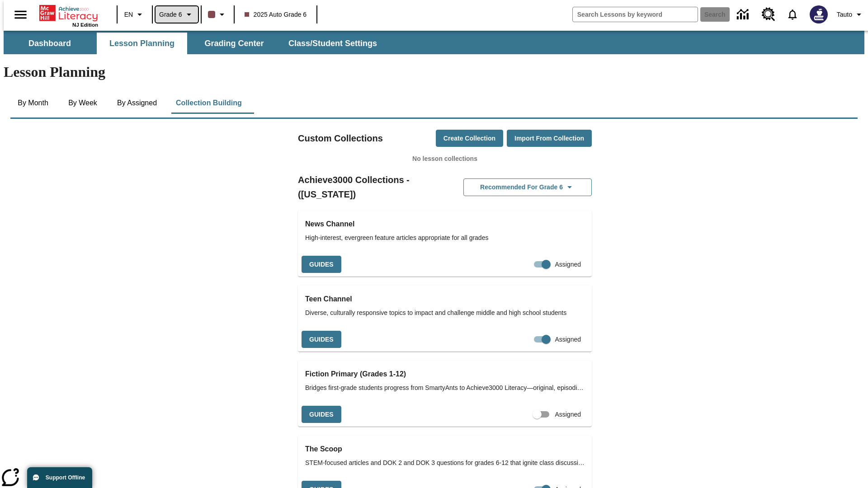  What do you see at coordinates (445, 299) in the screenshot?
I see `h3: Teen Channel` at bounding box center [445, 299].